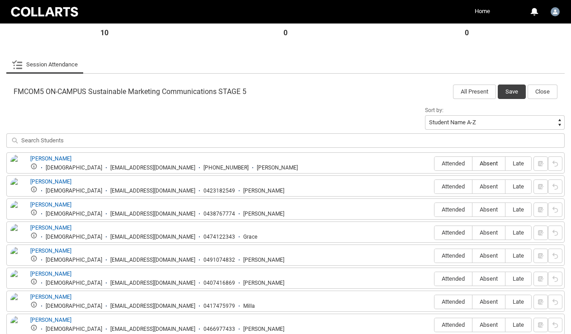  What do you see at coordinates (18, 303) in the screenshot?
I see `img: Milla Bourke` at bounding box center [18, 303].